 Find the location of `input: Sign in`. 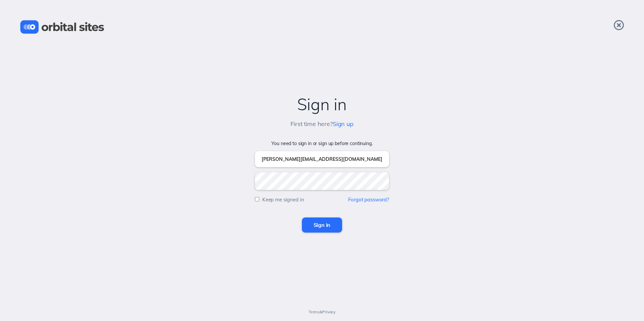

input: Sign in is located at coordinates (322, 225).